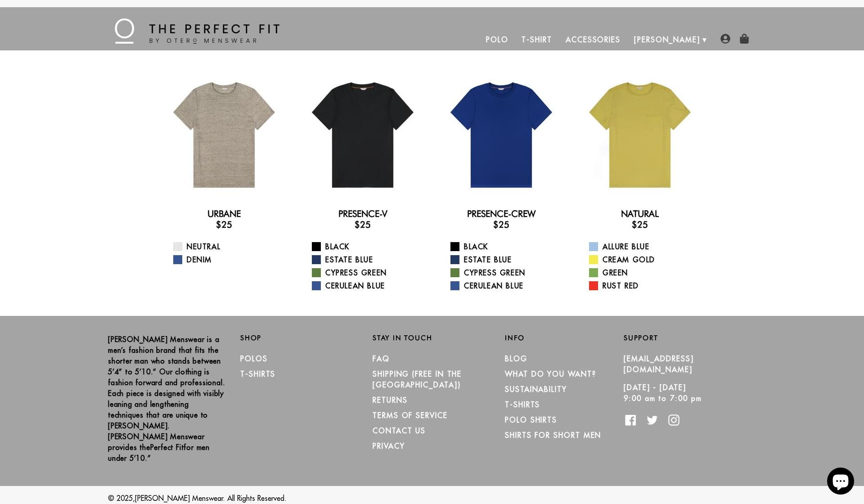 Image resolution: width=864 pixels, height=504 pixels. What do you see at coordinates (363, 214) in the screenshot?
I see `a: Presence-V` at bounding box center [363, 214].